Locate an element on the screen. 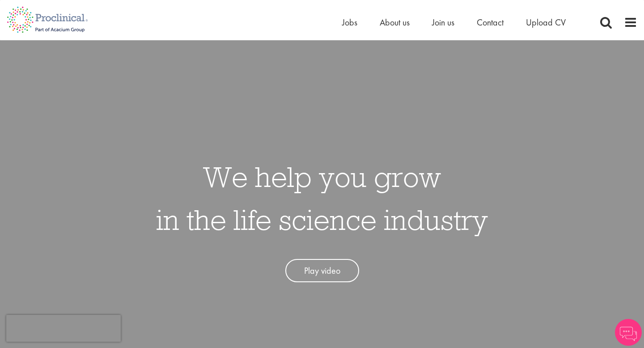 The image size is (644, 348). h1: We help you grow in the life science industry is located at coordinates (322, 198).